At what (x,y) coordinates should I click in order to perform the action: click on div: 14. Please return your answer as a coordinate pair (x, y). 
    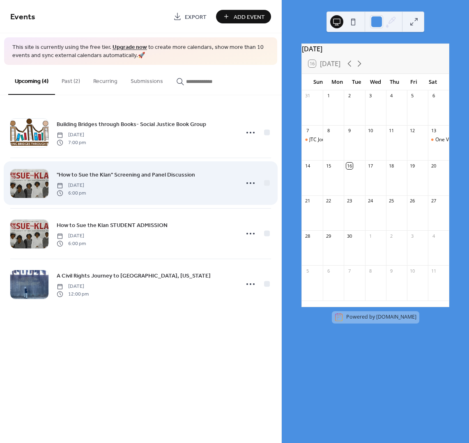
    Looking at the image, I should click on (307, 166).